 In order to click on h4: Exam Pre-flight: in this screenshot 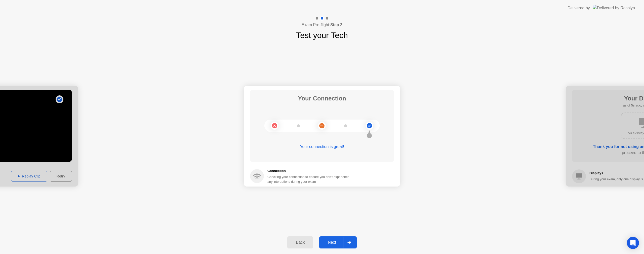, I will do `click(322, 25)`.